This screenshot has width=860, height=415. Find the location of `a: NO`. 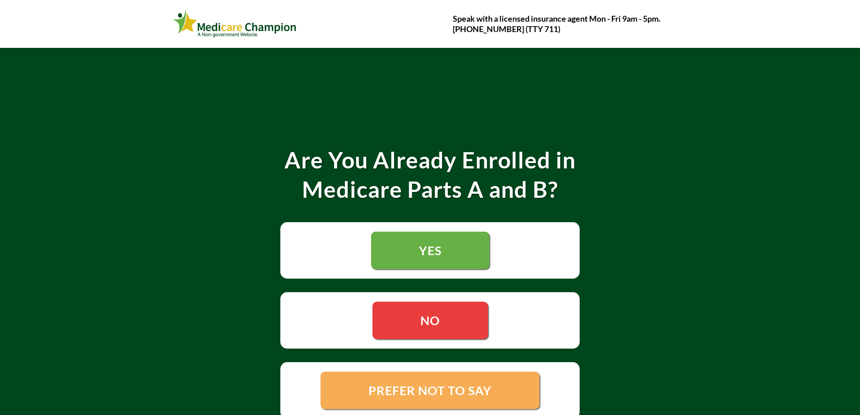

a: NO is located at coordinates (430, 320).